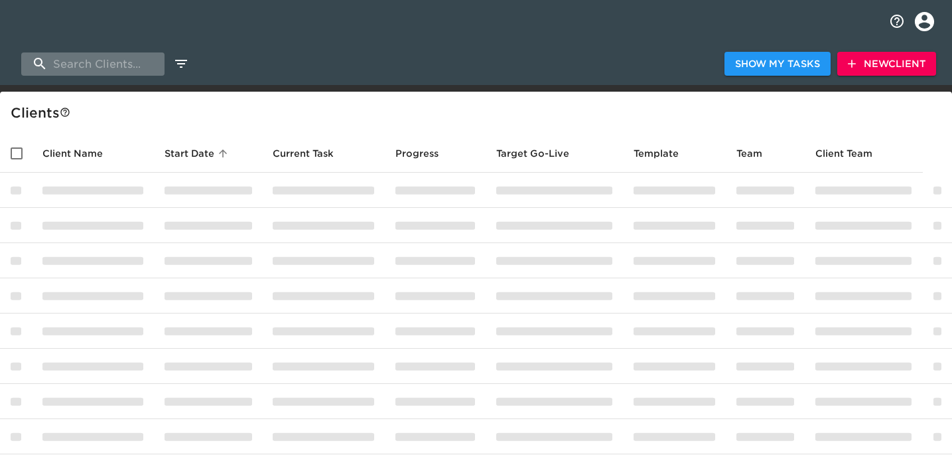 This screenshot has height=459, width=952. I want to click on span: This is the next Task in this Hub that should be completed, so click(303, 153).